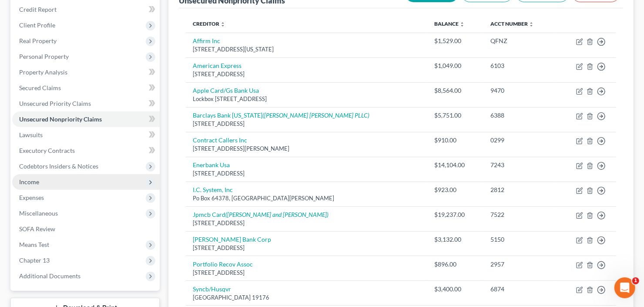 This screenshot has width=644, height=307. Describe the element at coordinates (520, 240) in the screenshot. I see `div: 5150` at that location.